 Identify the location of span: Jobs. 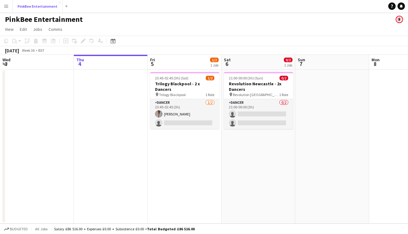
(38, 29).